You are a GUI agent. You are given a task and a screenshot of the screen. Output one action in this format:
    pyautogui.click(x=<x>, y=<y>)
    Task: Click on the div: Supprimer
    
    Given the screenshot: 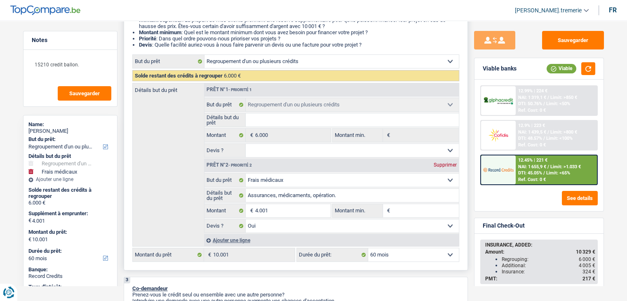 What is the action you would take?
    pyautogui.click(x=445, y=165)
    